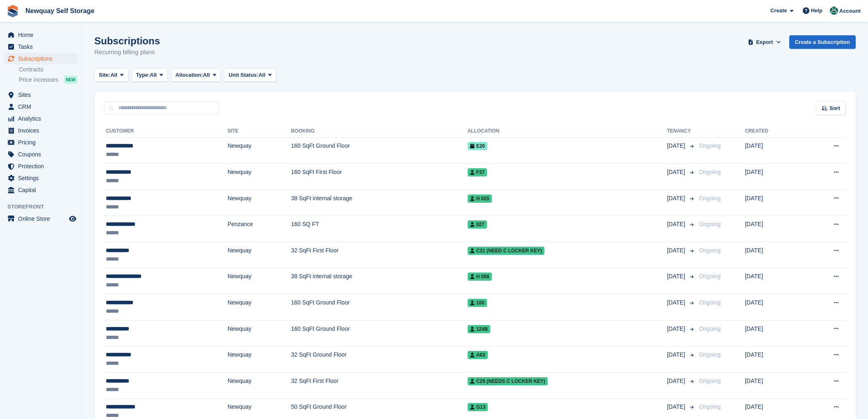 The image size is (868, 419). What do you see at coordinates (71, 79) in the screenshot?
I see `div: NEW` at bounding box center [71, 79].